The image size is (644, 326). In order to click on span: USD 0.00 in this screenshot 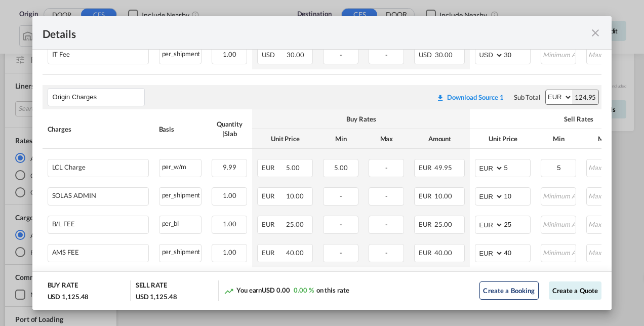, I will do `click(276, 290)`.